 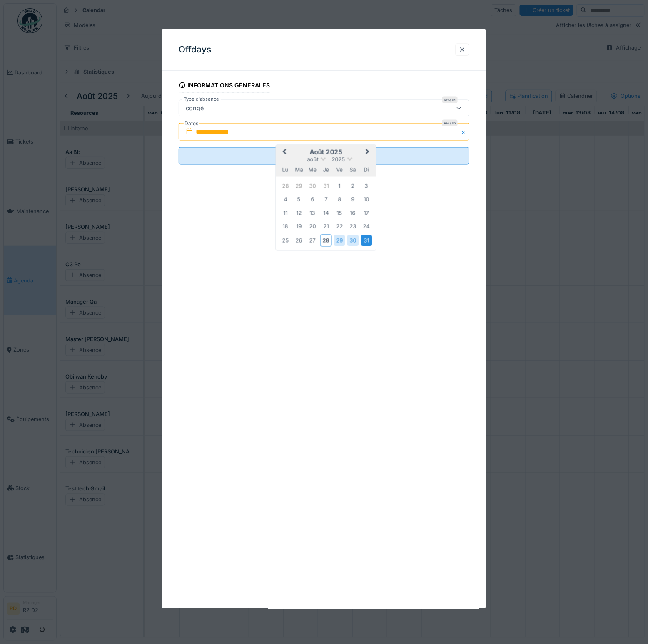 What do you see at coordinates (339, 213) in the screenshot?
I see `div: Choose vendredi 15 août 2025` at bounding box center [339, 213].